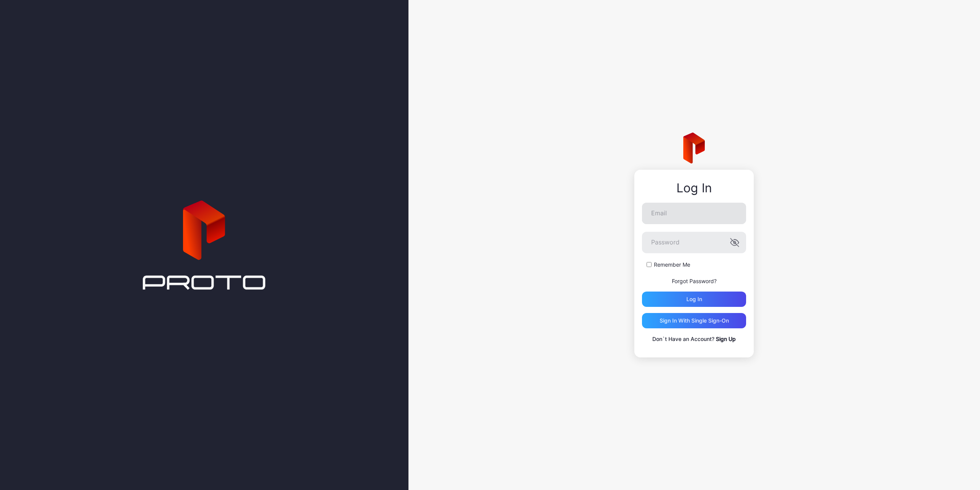 Image resolution: width=980 pixels, height=490 pixels. What do you see at coordinates (694, 321) in the screenshot?
I see `button: Sign in With Single Sign-On` at bounding box center [694, 321].